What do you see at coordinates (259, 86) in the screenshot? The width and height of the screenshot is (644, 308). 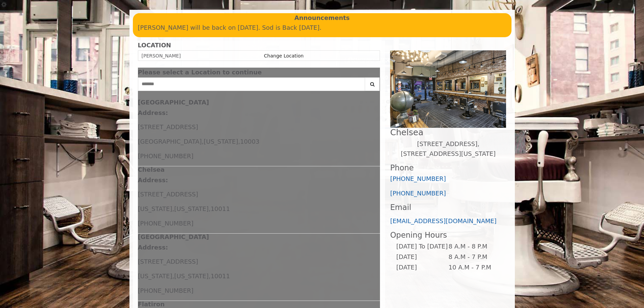 I see `div: Center Select` at bounding box center [259, 86].